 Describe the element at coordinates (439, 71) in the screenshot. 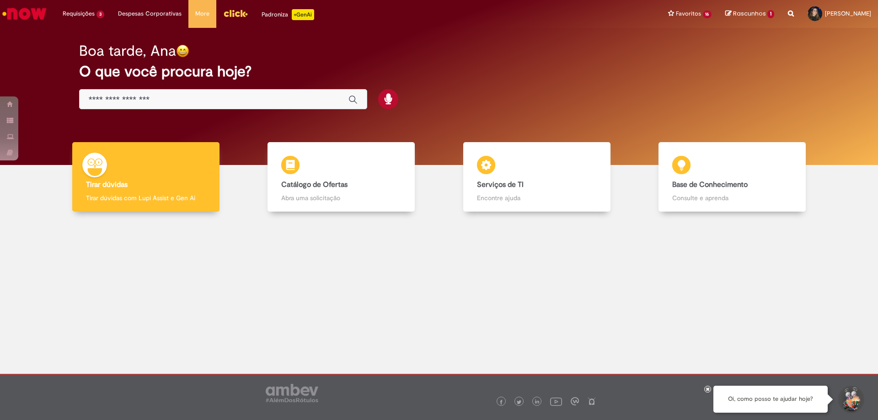

I see `h2: O que você procura hoje?` at that location.